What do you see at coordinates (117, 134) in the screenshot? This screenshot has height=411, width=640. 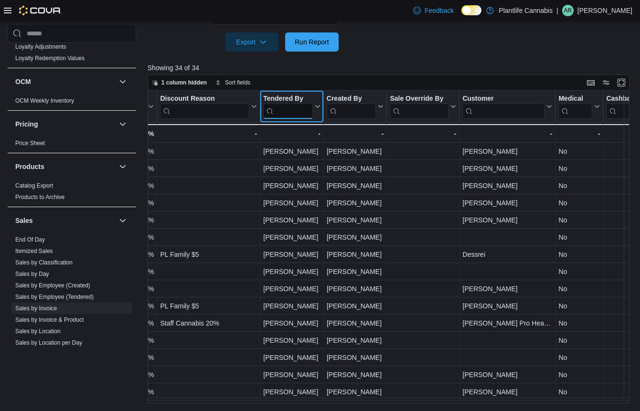 I see `div: 3.12%` at bounding box center [117, 134].